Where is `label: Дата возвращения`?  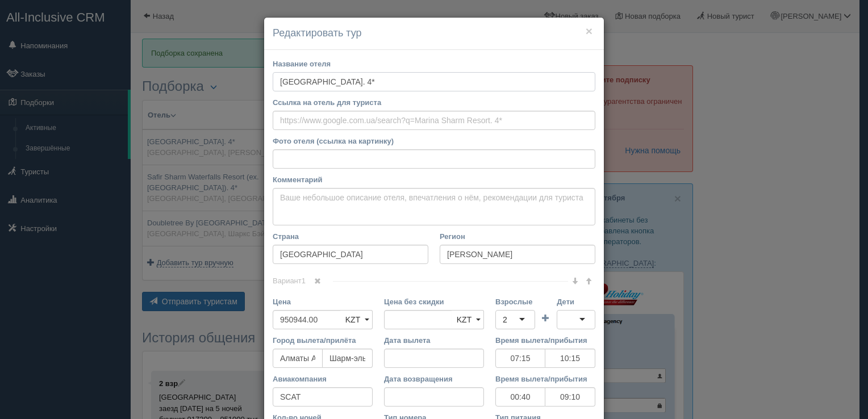 label: Дата возвращения is located at coordinates (434, 379).